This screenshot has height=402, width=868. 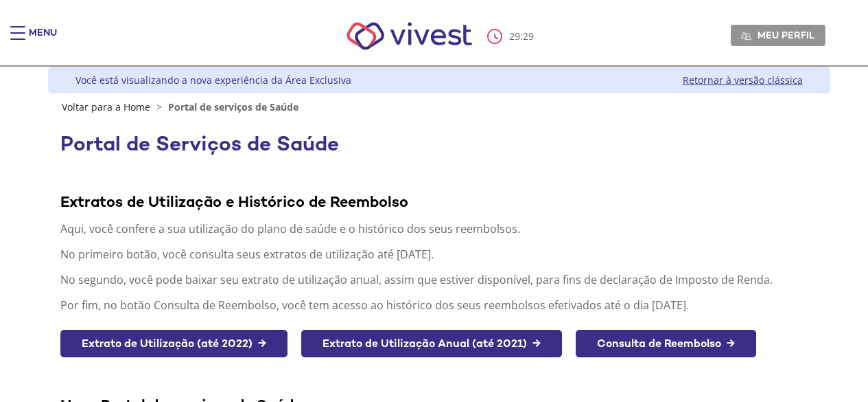 What do you see at coordinates (439, 143) in the screenshot?
I see `h1: Portal de Serviços de Saúde` at bounding box center [439, 143].